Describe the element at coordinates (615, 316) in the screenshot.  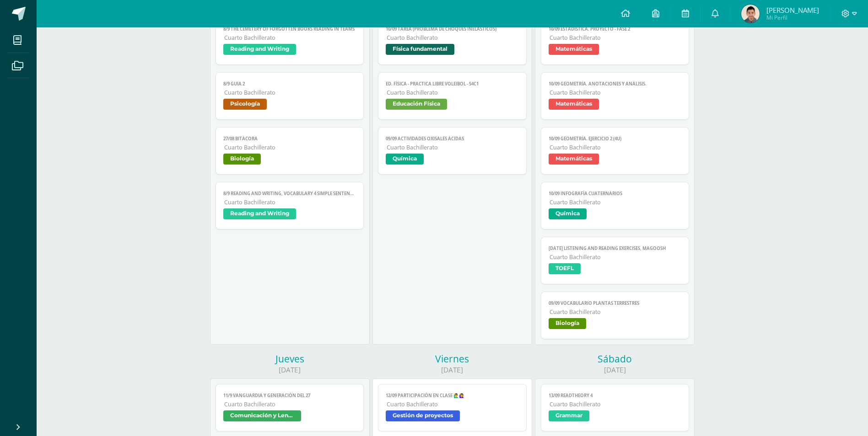
I see `a: 09/09 Vocabulario plantas terrestresCuarto BachilleratoBiología` at that location.